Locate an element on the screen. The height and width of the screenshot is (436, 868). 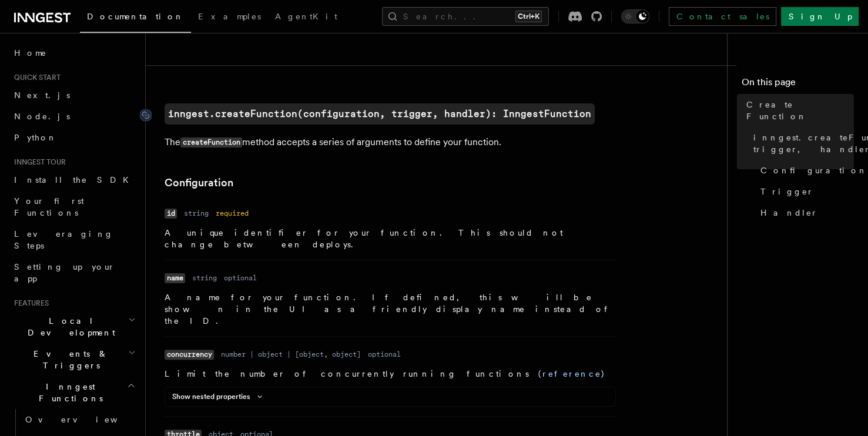
span: Inngest tour is located at coordinates (37, 162).